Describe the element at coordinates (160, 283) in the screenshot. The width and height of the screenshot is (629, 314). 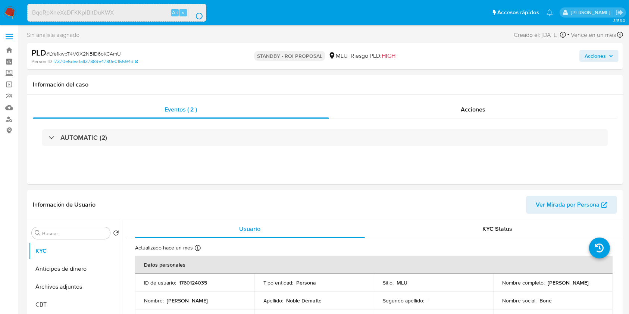
I see `p: ID de usuario :` at that location.